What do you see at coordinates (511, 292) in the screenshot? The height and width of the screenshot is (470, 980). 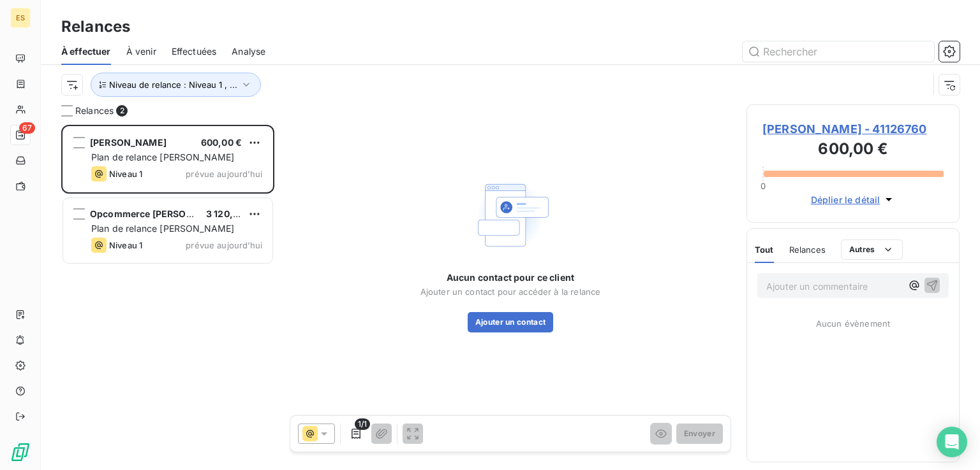 I see `span: Ajouter un contact pour accéder à la relance` at bounding box center [511, 292].